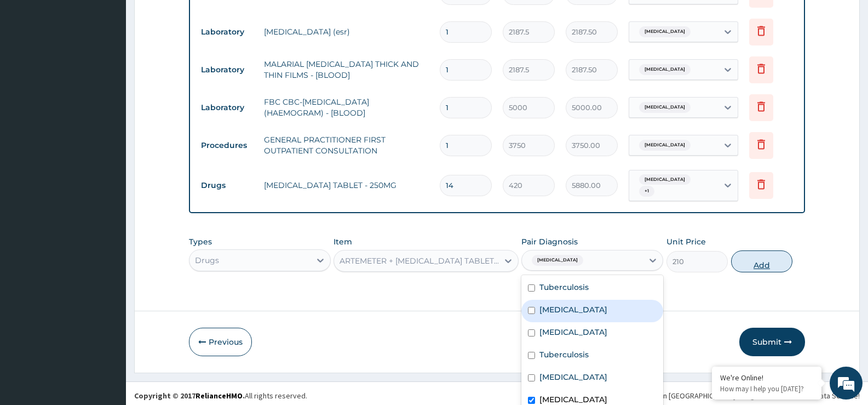 Image resolution: width=868 pixels, height=405 pixels. What do you see at coordinates (227, 145) in the screenshot?
I see `td: Procedures` at bounding box center [227, 145].